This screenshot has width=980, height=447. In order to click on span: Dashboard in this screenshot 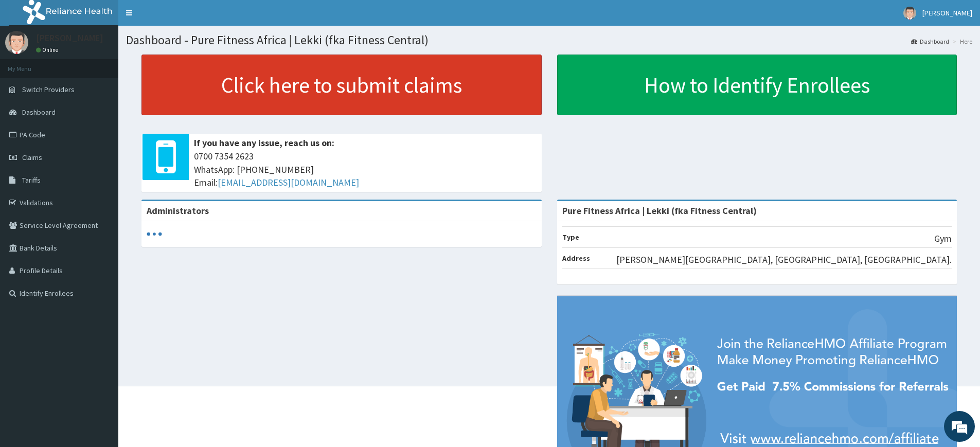, I will do `click(39, 112)`.